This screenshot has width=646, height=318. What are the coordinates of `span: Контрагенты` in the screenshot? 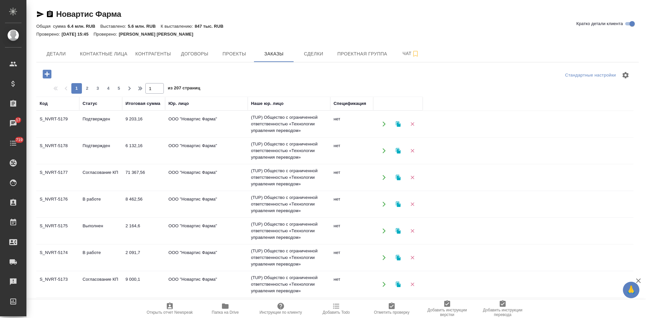 It's located at (153, 54).